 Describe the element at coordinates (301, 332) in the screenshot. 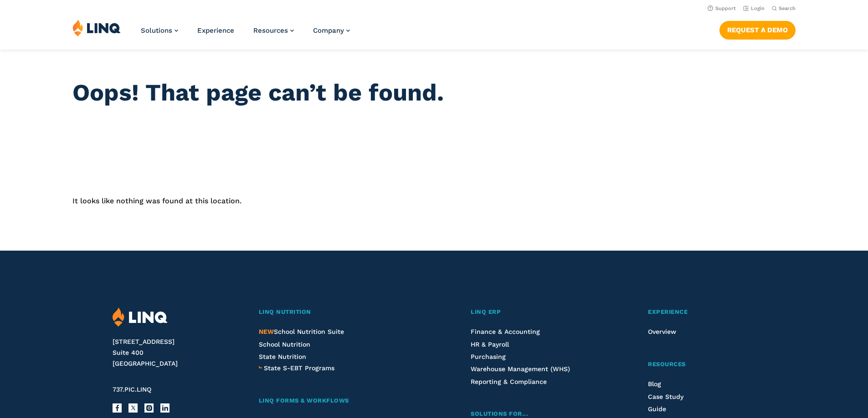

I see `a: NEWSchool Nutrition Suite` at that location.